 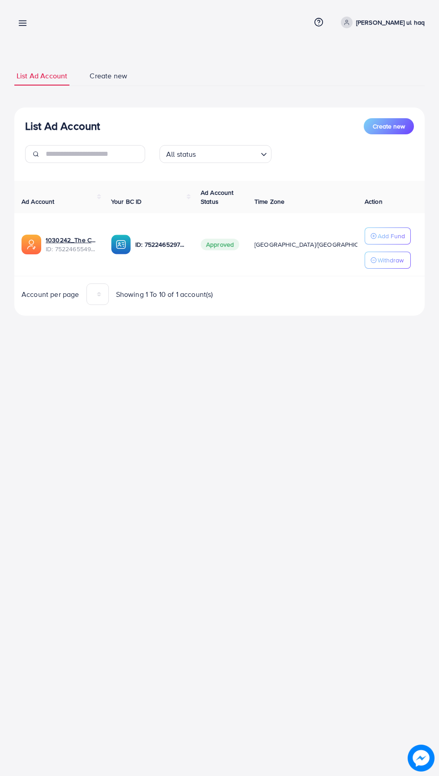 I want to click on span: List Ad Account, so click(x=42, y=76).